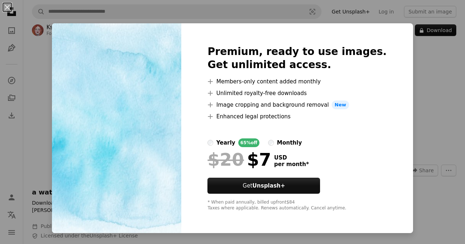  What do you see at coordinates (297, 105) in the screenshot?
I see `li: Image cropping and background removal` at bounding box center [297, 105].